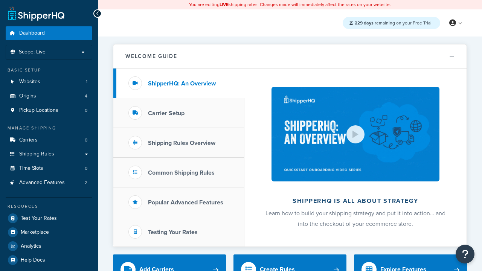 Image resolution: width=482 pixels, height=271 pixels. I want to click on span: Analytics, so click(31, 246).